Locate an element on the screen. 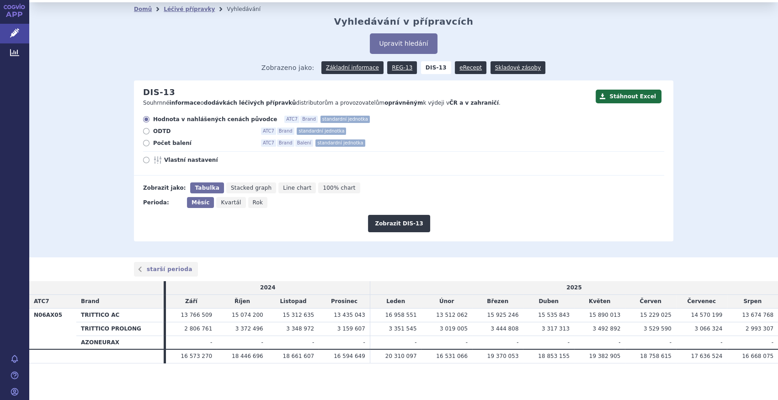 The width and height of the screenshot is (778, 400). a: Základní informace is located at coordinates (353, 68).